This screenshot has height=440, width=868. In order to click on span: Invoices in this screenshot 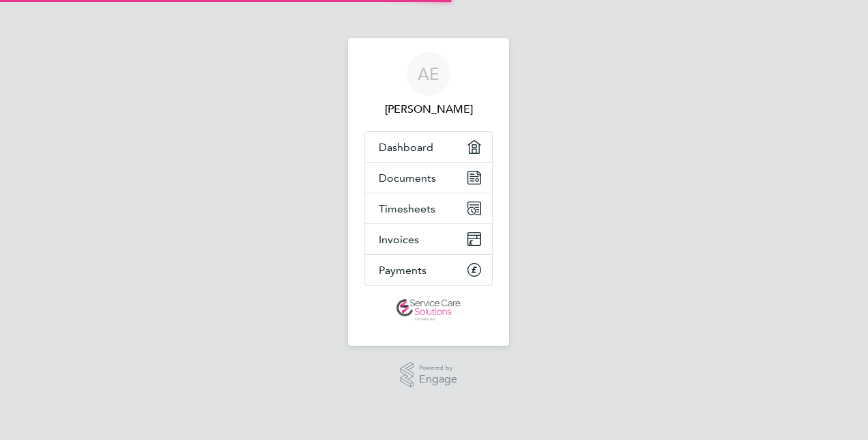, I will do `click(399, 239)`.